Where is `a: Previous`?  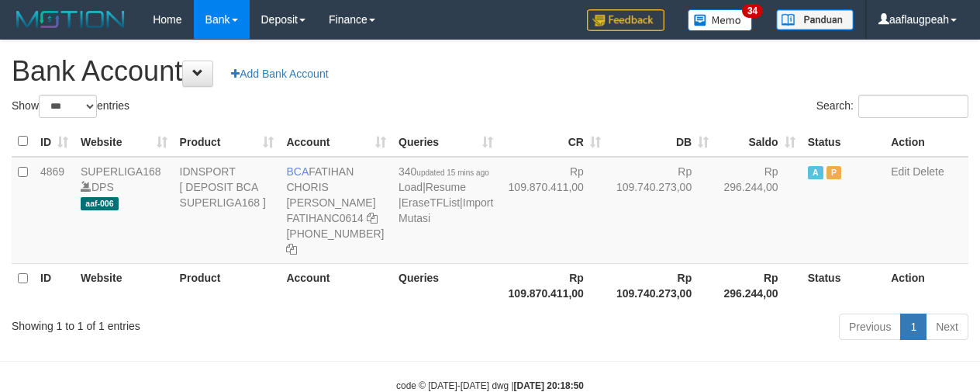
a: Previous is located at coordinates (870, 327).